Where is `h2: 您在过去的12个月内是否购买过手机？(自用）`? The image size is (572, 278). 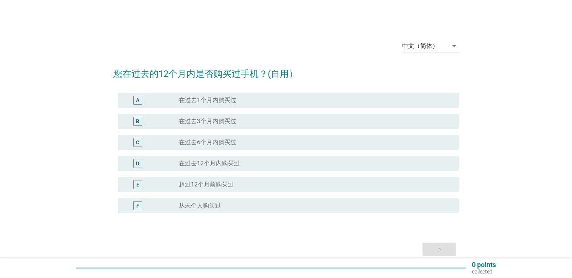
h2: 您在过去的12个月内是否购买过手机？(自用） is located at coordinates (286, 70).